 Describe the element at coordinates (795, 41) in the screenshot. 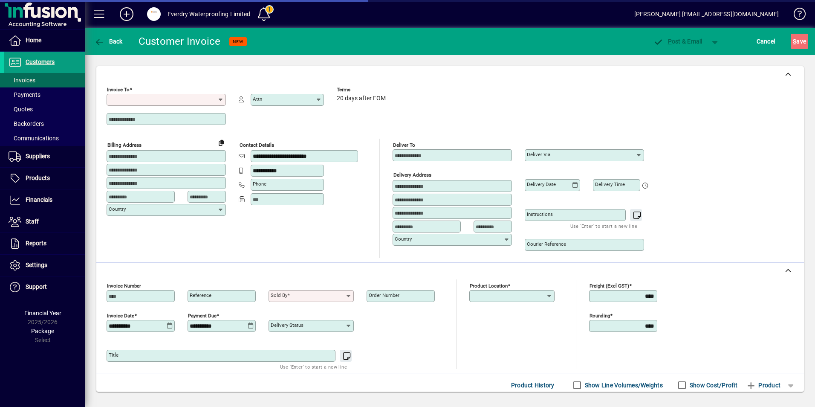

I see `span: S` at that location.